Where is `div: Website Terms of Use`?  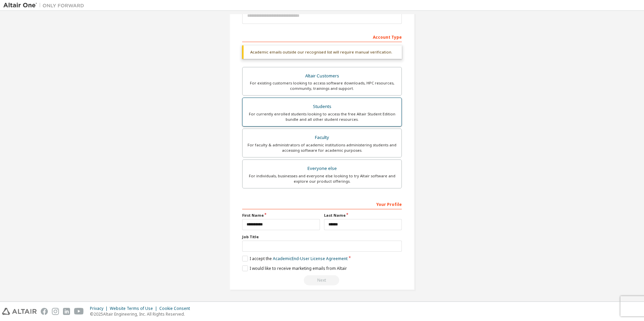 div: Website Terms of Use is located at coordinates (135, 309).